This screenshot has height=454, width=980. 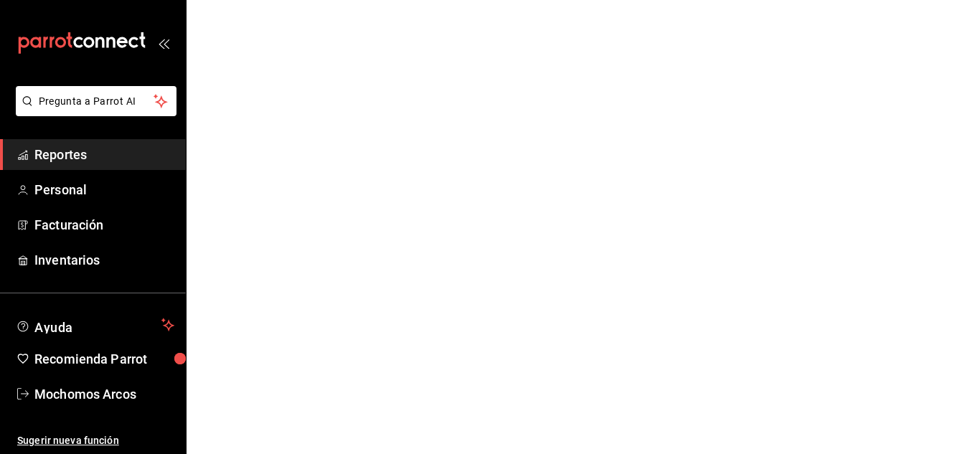 What do you see at coordinates (95, 325) in the screenshot?
I see `span: Ayuda` at bounding box center [95, 325].